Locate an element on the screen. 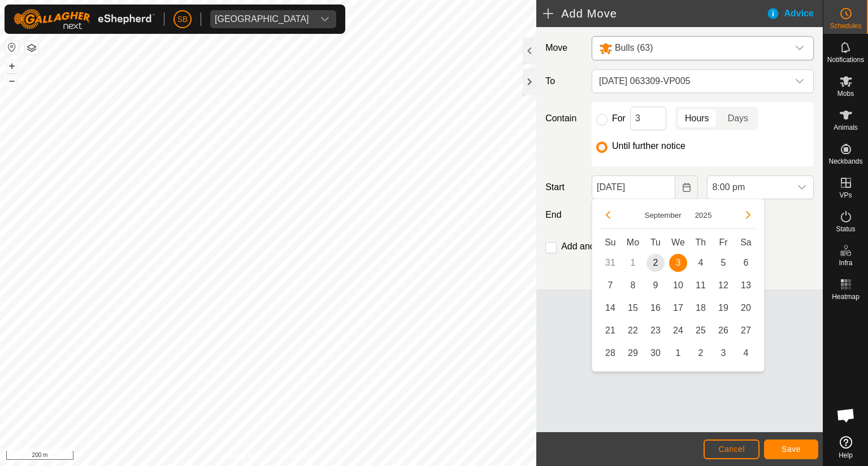 Image resolution: width=868 pixels, height=466 pixels. span: 8 is located at coordinates (633, 286).